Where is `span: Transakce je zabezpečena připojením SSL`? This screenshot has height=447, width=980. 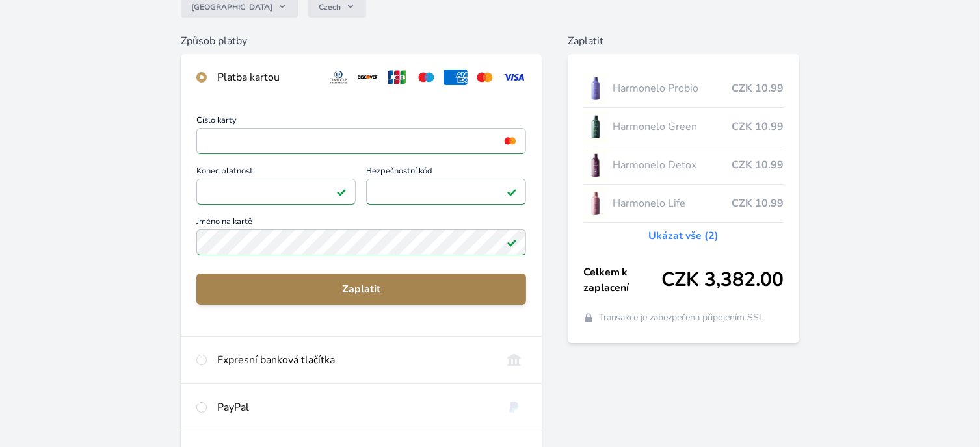
span: Transakce je zabezpečena připojením SSL is located at coordinates (681, 318).